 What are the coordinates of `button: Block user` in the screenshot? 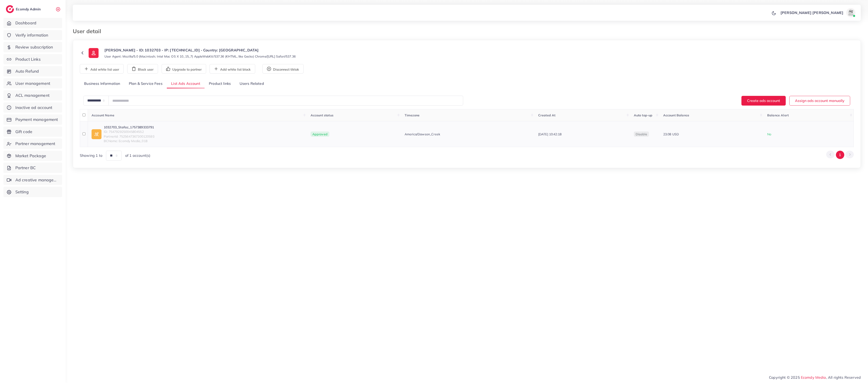 It's located at (143, 69).